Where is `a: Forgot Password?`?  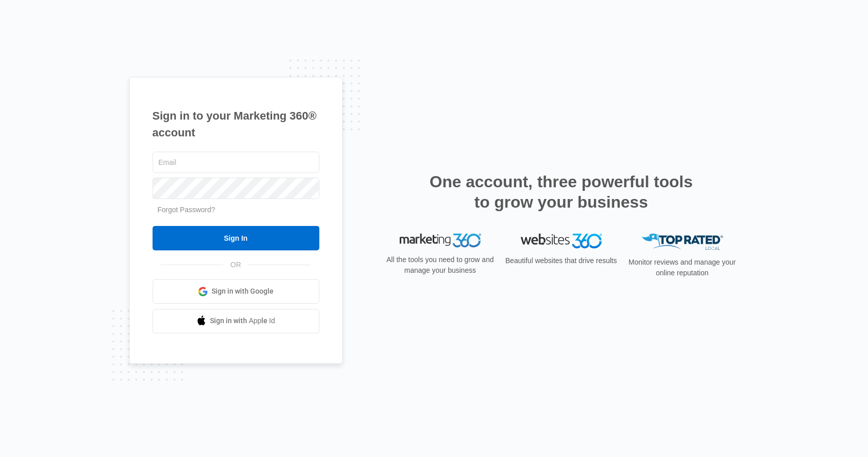 a: Forgot Password? is located at coordinates (186, 210).